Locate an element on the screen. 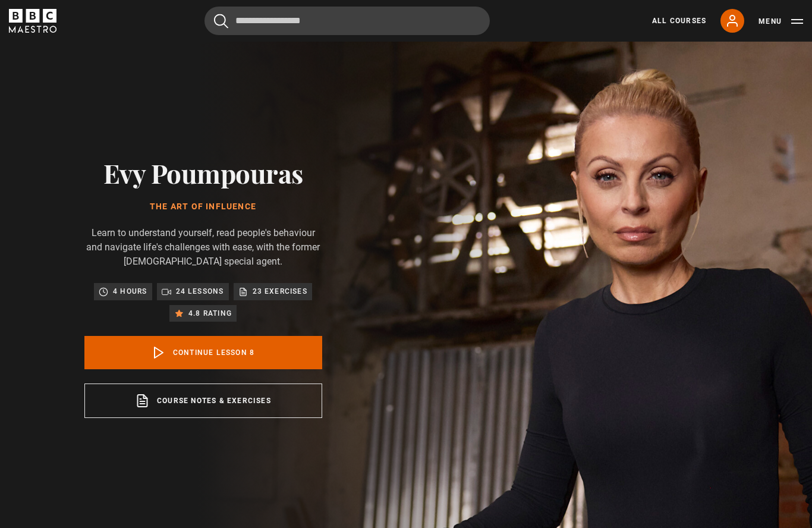 This screenshot has height=528, width=812. button: Toggle navigation is located at coordinates (781, 21).